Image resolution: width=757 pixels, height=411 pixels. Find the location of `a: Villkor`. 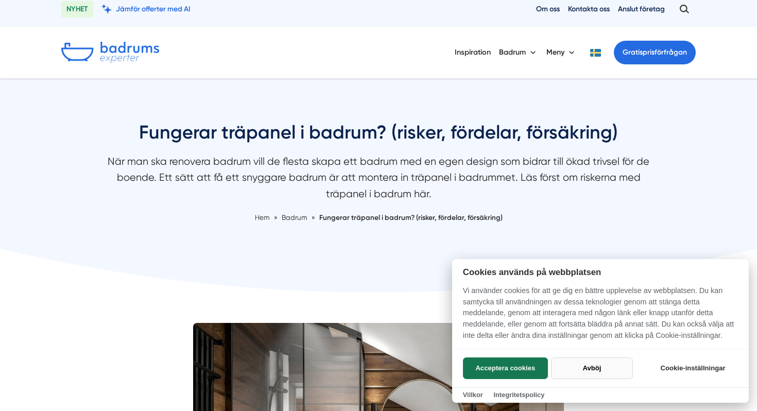

a: Villkor is located at coordinates (473, 395).